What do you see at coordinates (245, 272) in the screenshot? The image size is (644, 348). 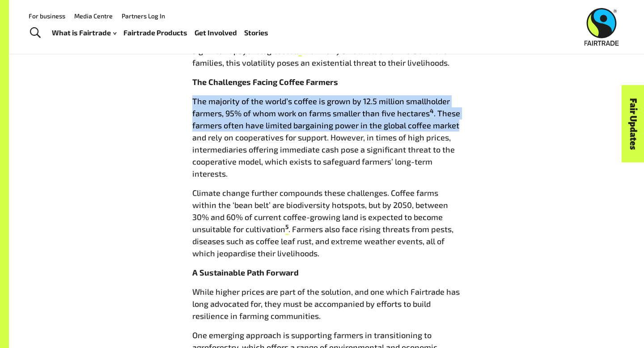 I see `strong: A Sustainable Path Forward` at bounding box center [245, 272].